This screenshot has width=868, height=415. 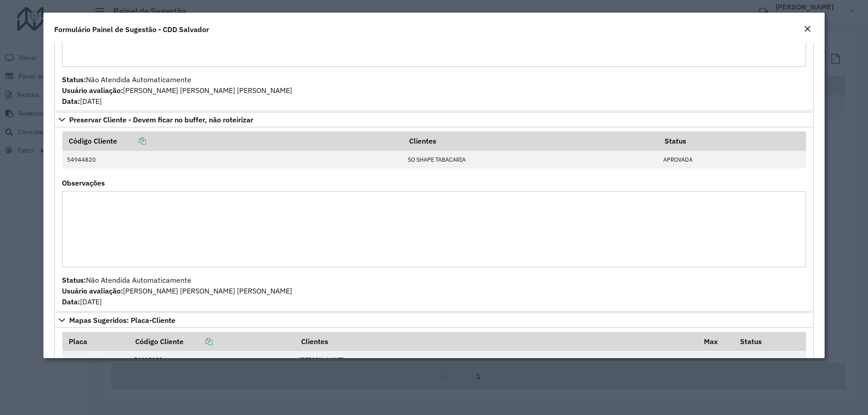 What do you see at coordinates (83, 183) in the screenshot?
I see `label: Observações` at bounding box center [83, 183].